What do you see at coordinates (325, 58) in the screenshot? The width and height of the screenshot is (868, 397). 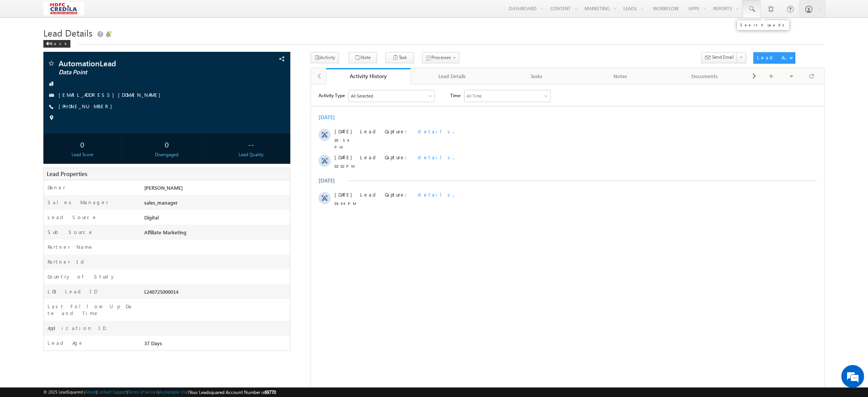 I see `button: Activity` at bounding box center [325, 58].